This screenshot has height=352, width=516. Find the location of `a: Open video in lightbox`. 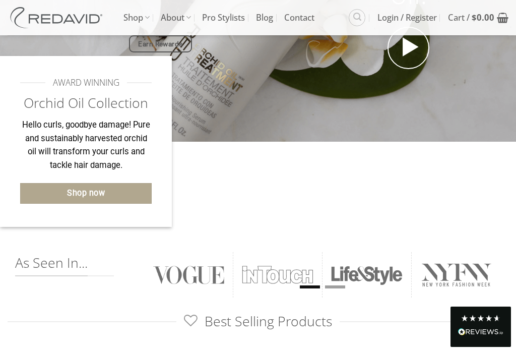

a: Open video in lightbox is located at coordinates (409, 48).